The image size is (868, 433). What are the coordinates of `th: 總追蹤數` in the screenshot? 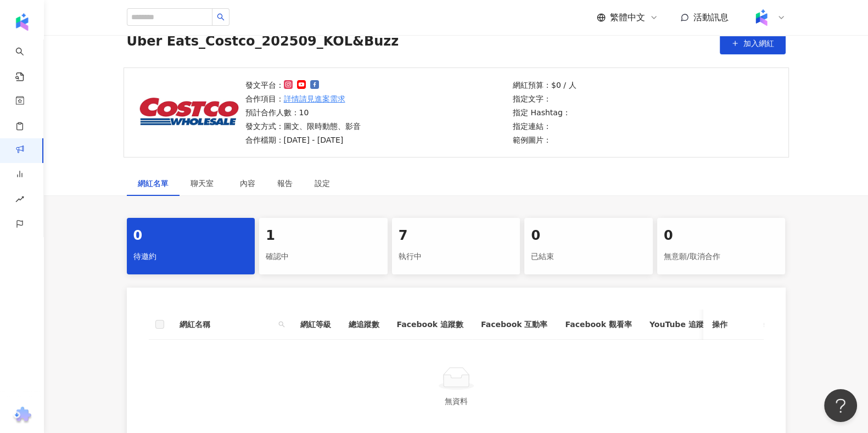 It's located at (363, 325).